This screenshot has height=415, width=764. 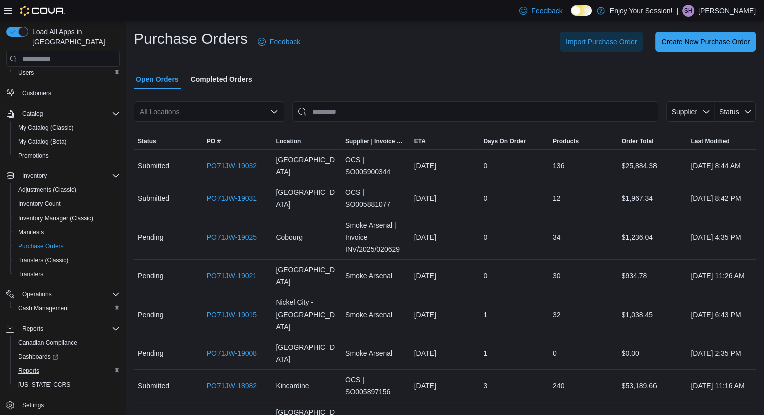 I want to click on button: Products, so click(x=583, y=141).